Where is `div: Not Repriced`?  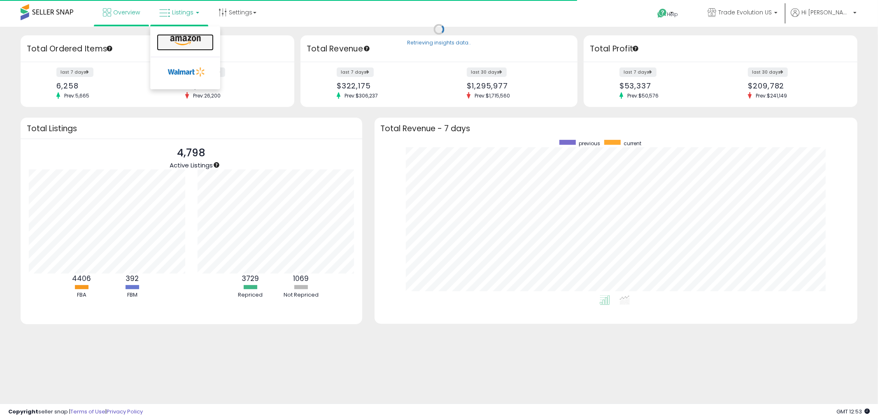 div: Not Repriced is located at coordinates (301, 295).